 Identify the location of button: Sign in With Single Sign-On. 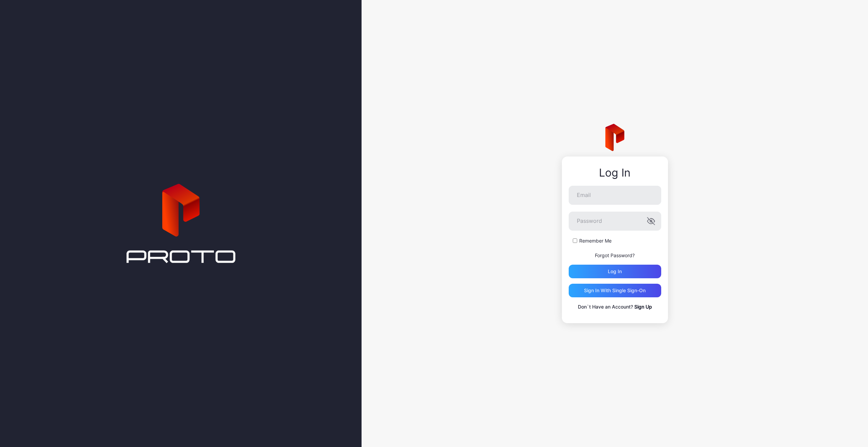
(615, 291).